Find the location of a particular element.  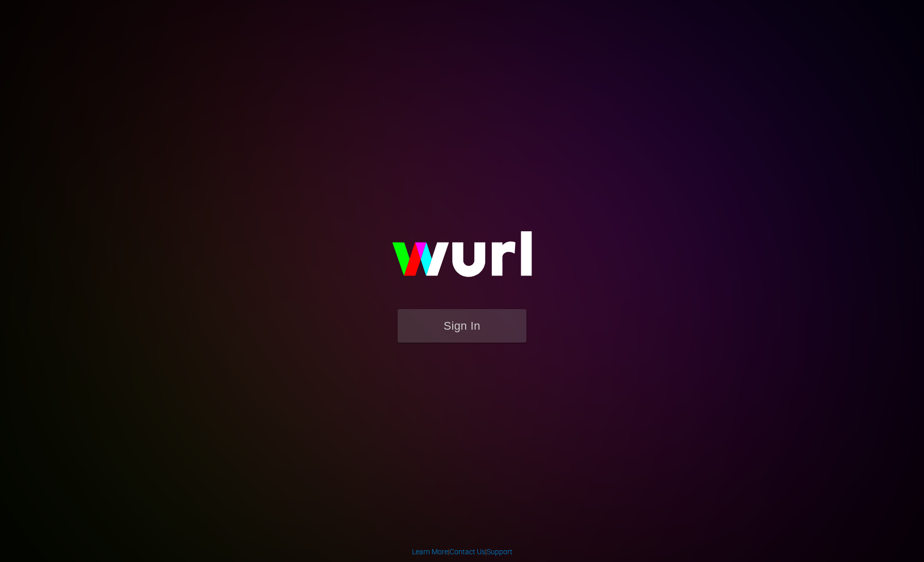

a: Learn More is located at coordinates (430, 551).